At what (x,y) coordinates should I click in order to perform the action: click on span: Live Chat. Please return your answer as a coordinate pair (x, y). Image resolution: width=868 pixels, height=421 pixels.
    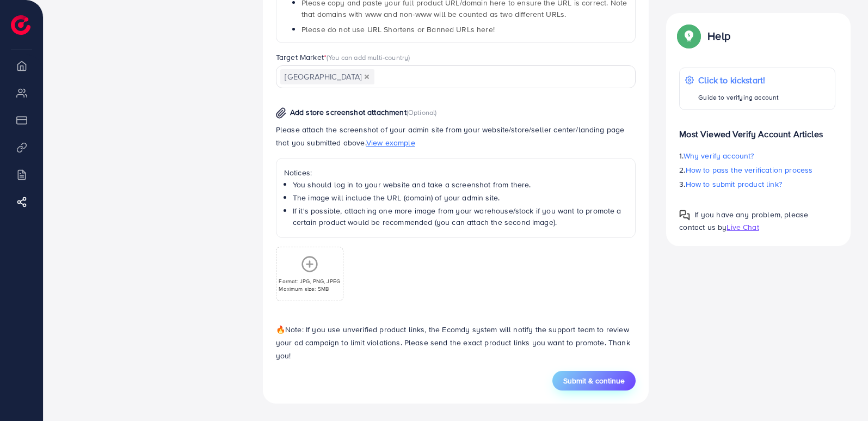
    Looking at the image, I should click on (743, 227).